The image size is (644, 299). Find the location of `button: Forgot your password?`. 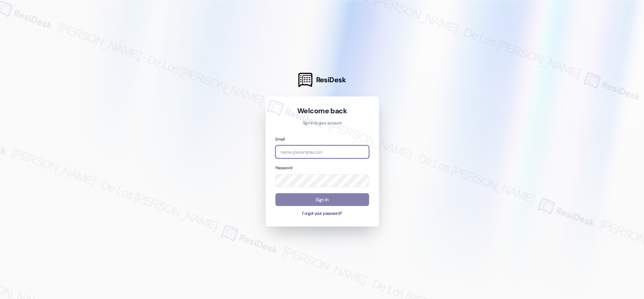

button: Forgot your password? is located at coordinates (322, 213).